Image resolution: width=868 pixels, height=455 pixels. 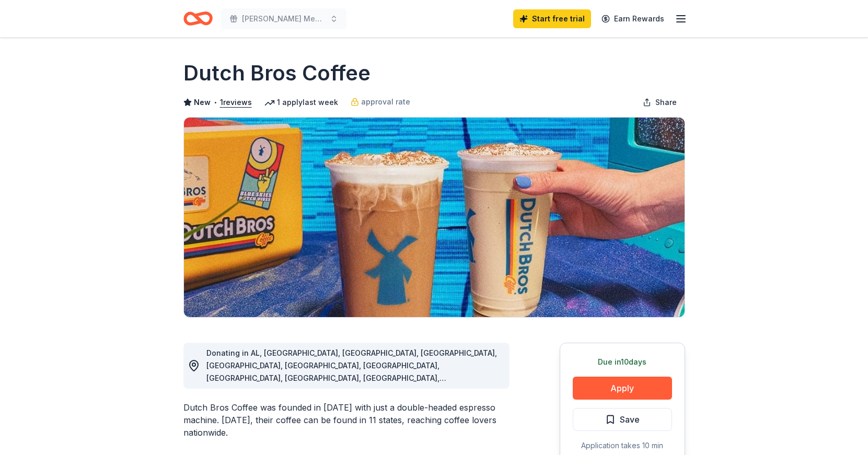 I want to click on a: Home, so click(x=198, y=18).